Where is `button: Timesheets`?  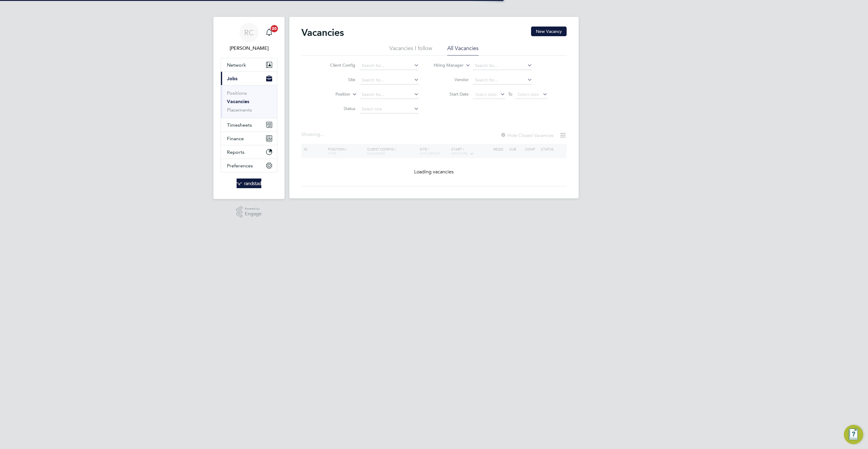 button: Timesheets is located at coordinates (249, 125).